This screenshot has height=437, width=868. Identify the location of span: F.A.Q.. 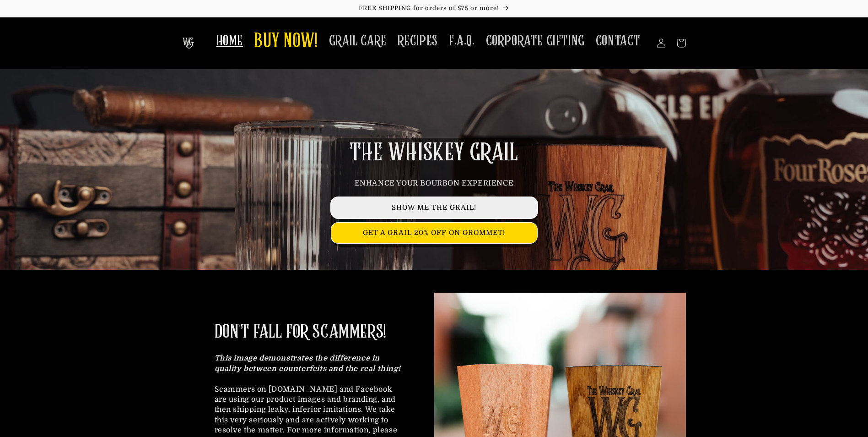
(462, 41).